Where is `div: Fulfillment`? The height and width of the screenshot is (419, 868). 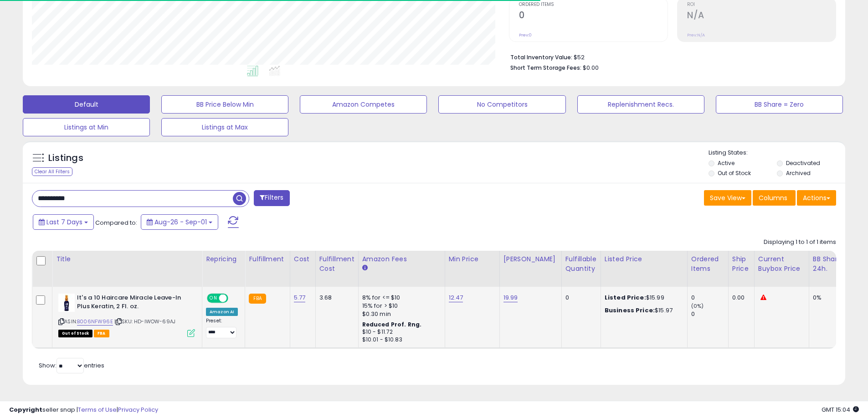 div: Fulfillment is located at coordinates (267, 259).